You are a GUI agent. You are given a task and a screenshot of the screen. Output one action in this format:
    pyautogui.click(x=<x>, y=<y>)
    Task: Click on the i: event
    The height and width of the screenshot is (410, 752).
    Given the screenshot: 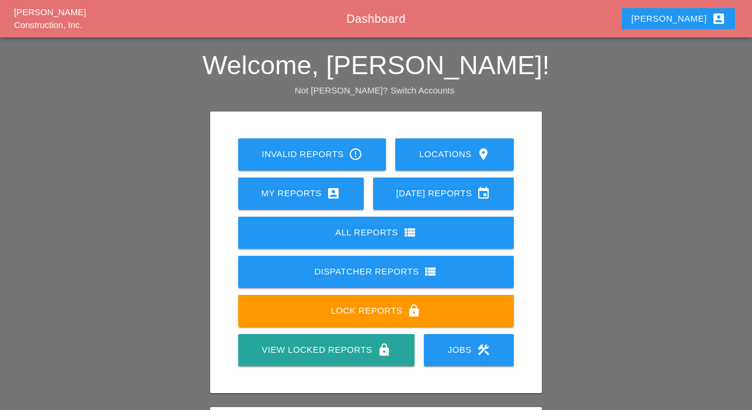 What is the action you would take?
    pyautogui.click(x=483, y=193)
    